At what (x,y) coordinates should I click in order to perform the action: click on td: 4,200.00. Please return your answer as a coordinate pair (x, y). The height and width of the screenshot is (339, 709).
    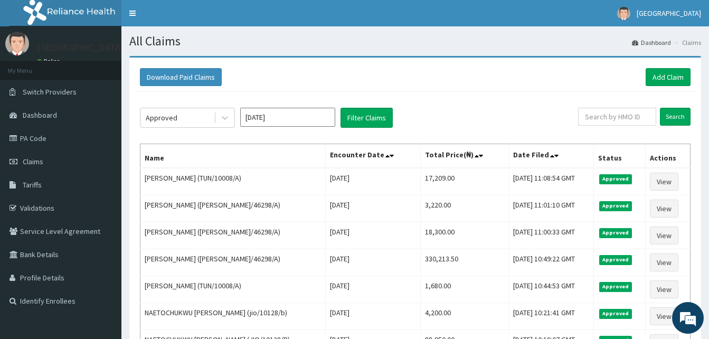
    Looking at the image, I should click on (464, 316).